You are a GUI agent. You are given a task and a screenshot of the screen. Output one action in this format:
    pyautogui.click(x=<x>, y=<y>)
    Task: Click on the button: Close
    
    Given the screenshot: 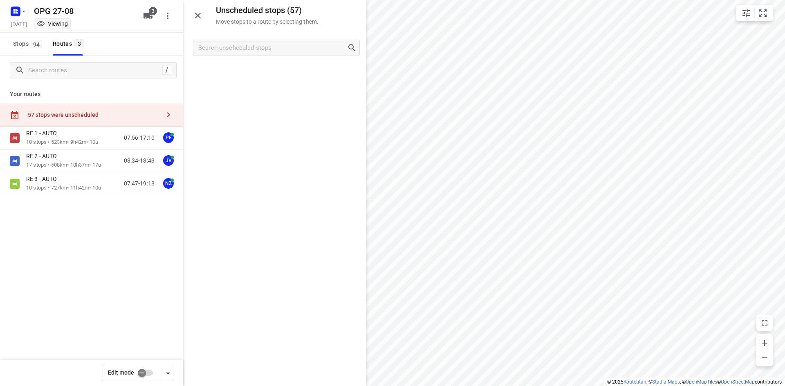 What is the action you would take?
    pyautogui.click(x=198, y=16)
    